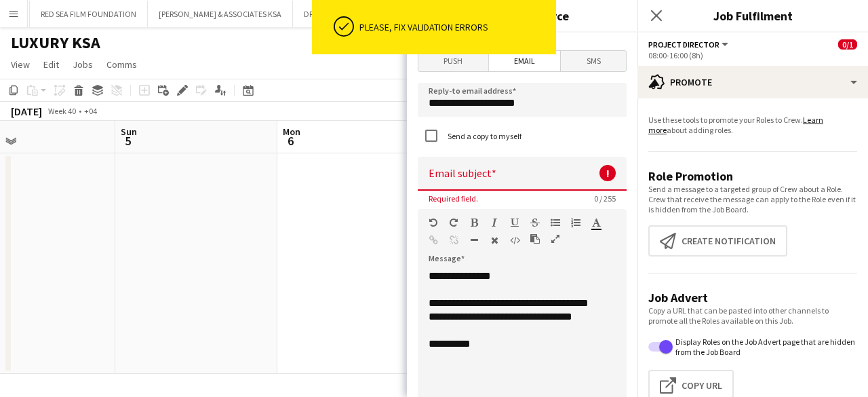 Image resolution: width=868 pixels, height=397 pixels. I want to click on button: Strikethrough, so click(535, 223).